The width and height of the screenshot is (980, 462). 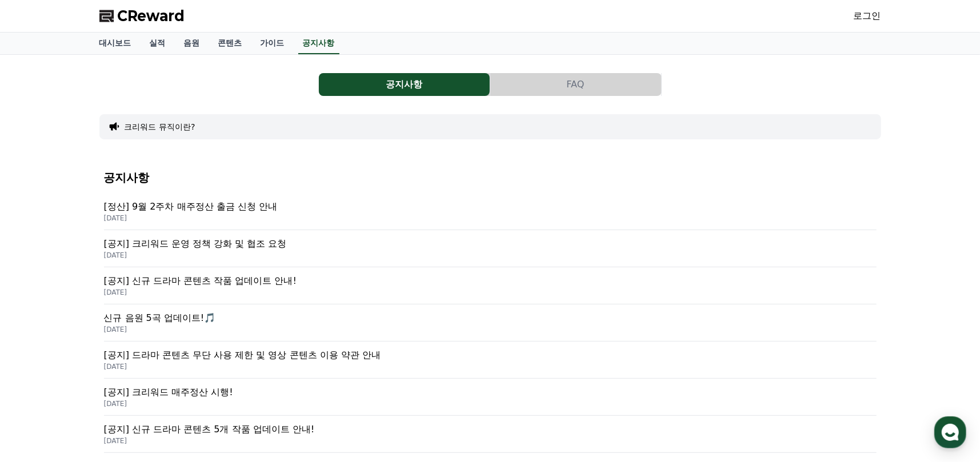 What do you see at coordinates (112, 384) in the screenshot?
I see `span: 대화` at bounding box center [112, 384].